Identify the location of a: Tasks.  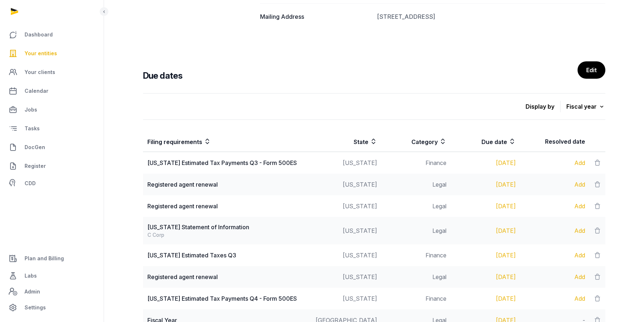
(51, 129).